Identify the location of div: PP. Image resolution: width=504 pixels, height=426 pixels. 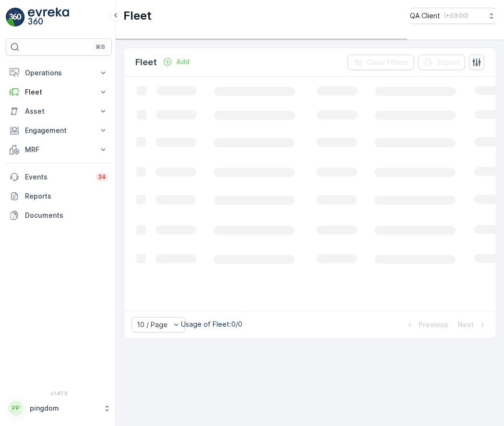
(16, 408).